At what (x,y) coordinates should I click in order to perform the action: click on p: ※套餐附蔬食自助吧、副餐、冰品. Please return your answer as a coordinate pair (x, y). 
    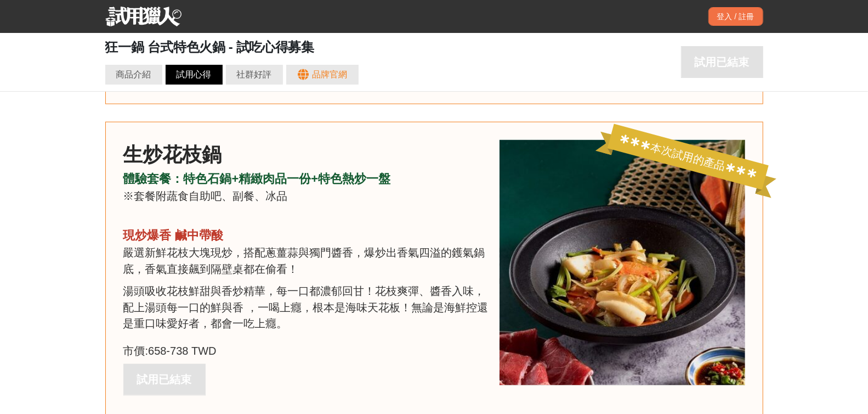
    Looking at the image, I should click on (307, 195).